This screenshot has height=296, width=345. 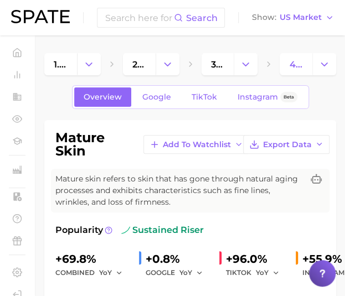 What do you see at coordinates (267, 97) in the screenshot?
I see `a: InstagramBeta` at bounding box center [267, 97].